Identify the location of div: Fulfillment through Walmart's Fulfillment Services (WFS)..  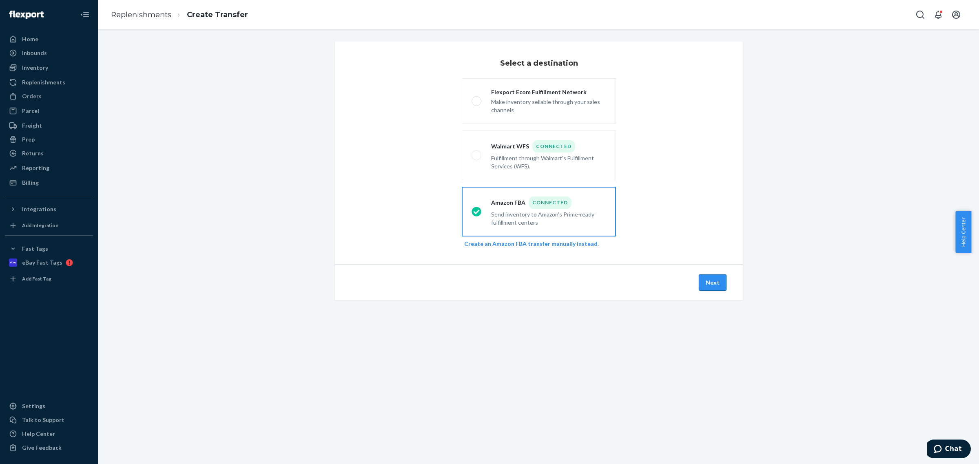
(549, 162).